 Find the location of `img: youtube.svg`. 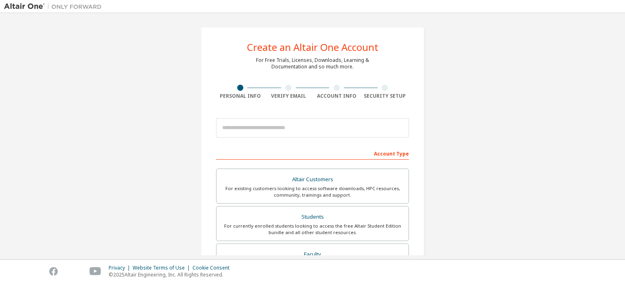

img: youtube.svg is located at coordinates (95, 271).